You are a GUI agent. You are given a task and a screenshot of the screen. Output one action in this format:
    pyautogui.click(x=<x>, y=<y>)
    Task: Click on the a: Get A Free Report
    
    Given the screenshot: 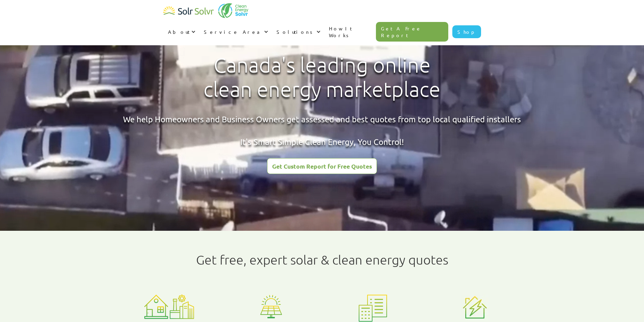 What is the action you would take?
    pyautogui.click(x=412, y=32)
    